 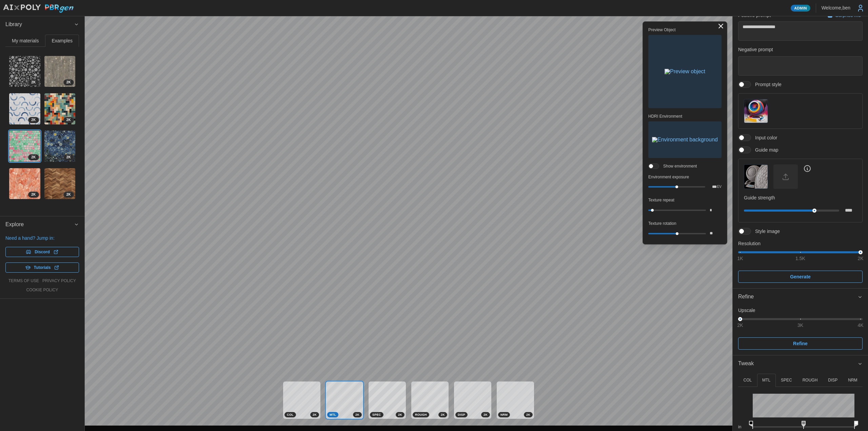 I want to click on span: Explore, so click(x=40, y=224).